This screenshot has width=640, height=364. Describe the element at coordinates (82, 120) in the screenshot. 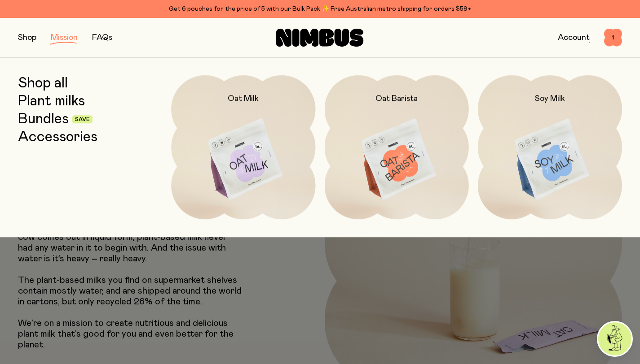

I see `span: Save` at that location.